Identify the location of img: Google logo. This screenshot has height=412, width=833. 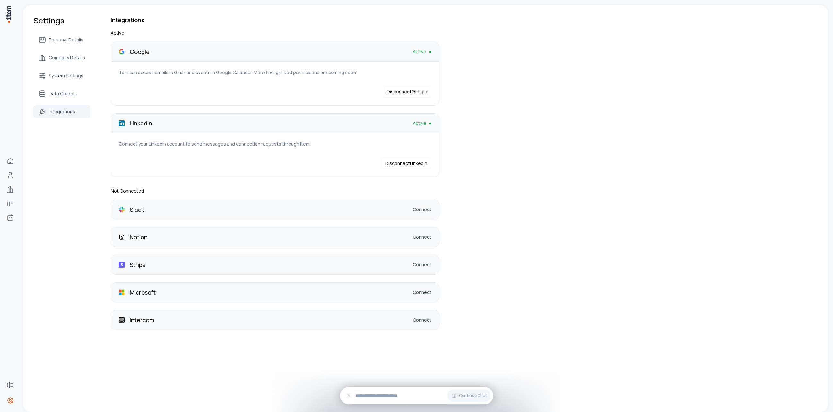
(122, 52).